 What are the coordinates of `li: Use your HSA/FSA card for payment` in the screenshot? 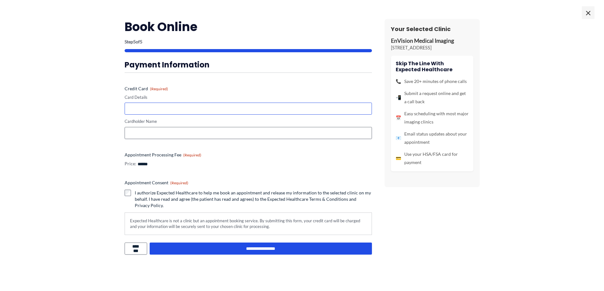 It's located at (432, 159).